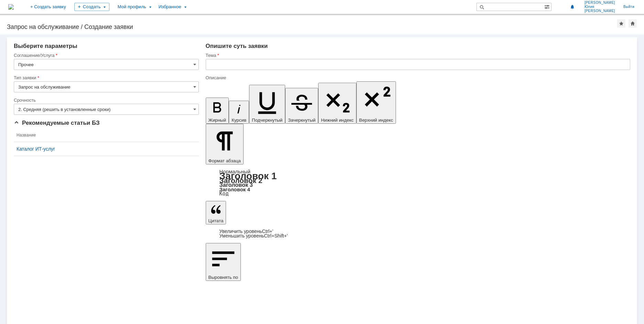  What do you see at coordinates (302, 106) in the screenshot?
I see `button: Зачеркнутый` at bounding box center [302, 106].